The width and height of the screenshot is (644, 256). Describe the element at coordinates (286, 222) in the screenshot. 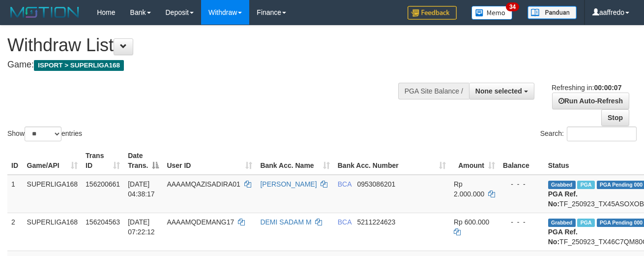

I see `a: DEMI SADAM M` at that location.